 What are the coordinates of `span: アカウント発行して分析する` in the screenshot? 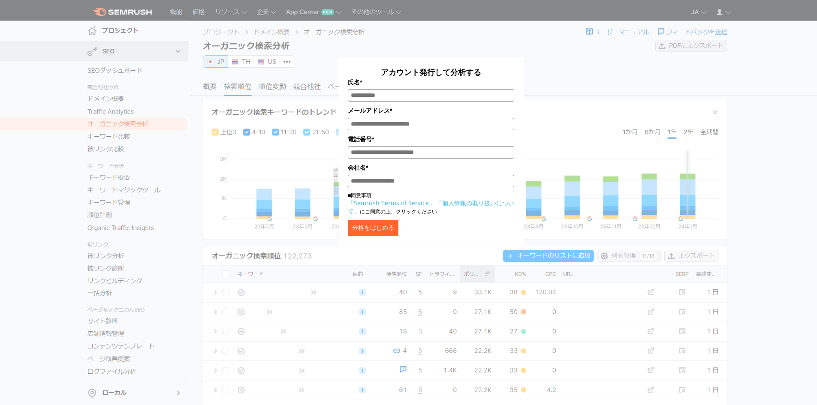 It's located at (431, 72).